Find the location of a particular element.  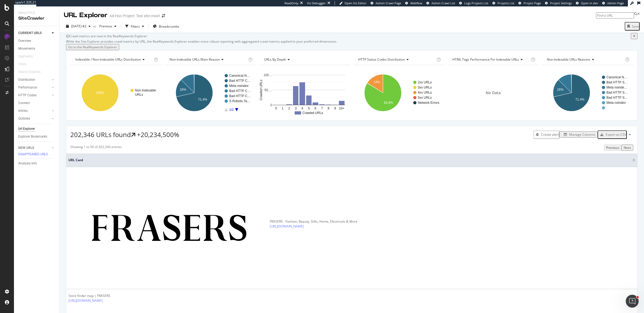

span: vs is located at coordinates (95, 26).